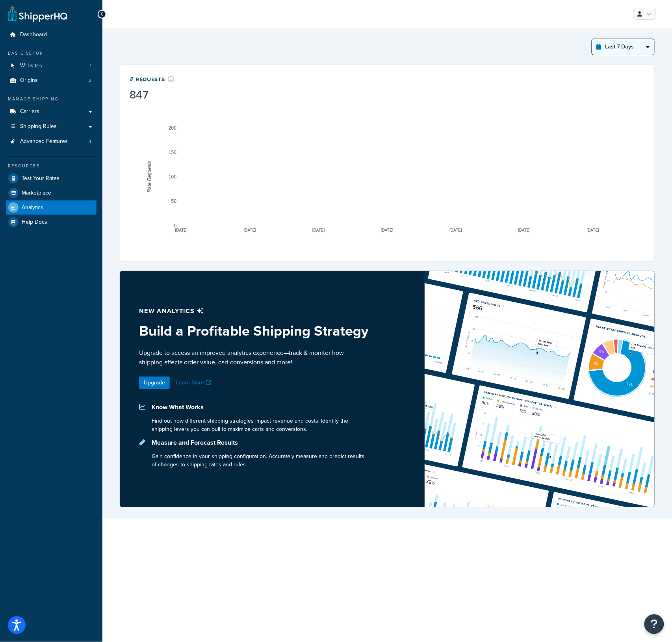 This screenshot has width=672, height=642. What do you see at coordinates (387, 177) in the screenshot?
I see `svg: A chart.` at bounding box center [387, 177].